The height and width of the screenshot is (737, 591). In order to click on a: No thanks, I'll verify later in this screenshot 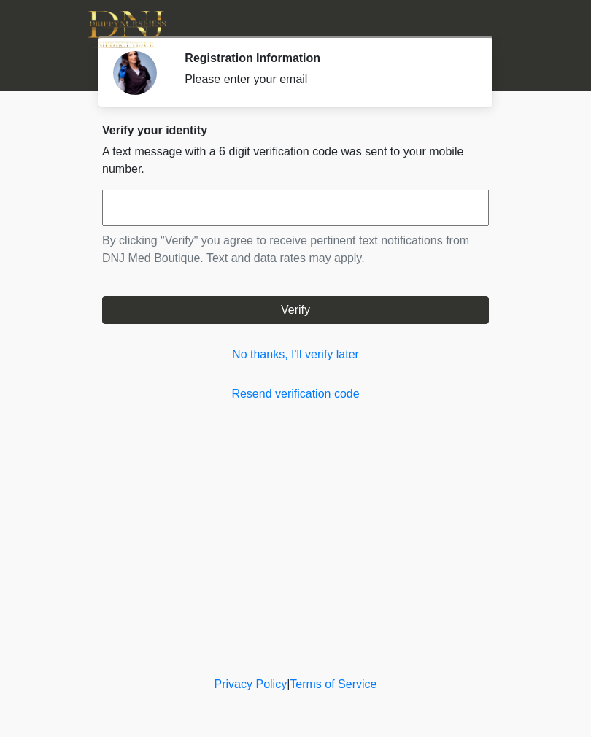, I will do `click(296, 355)`.